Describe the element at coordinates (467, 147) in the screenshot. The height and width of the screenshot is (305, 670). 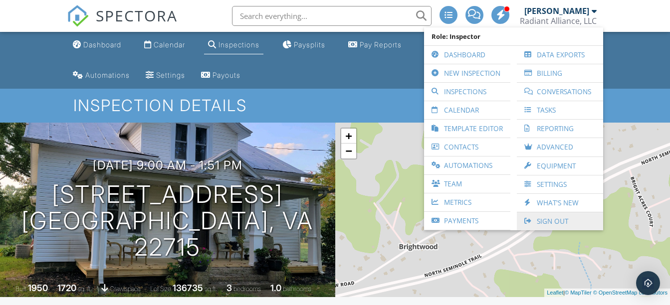
I see `a: Contacts` at that location.